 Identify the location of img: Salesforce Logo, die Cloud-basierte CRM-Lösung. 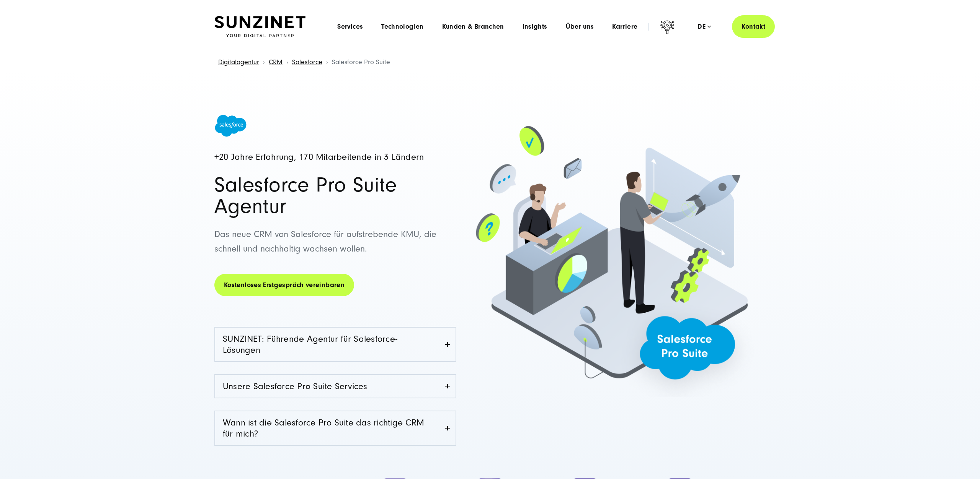
(230, 126).